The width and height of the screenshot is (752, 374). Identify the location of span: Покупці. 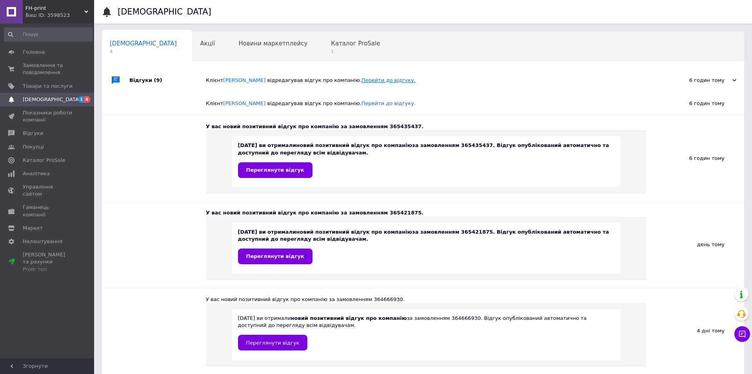
(33, 147).